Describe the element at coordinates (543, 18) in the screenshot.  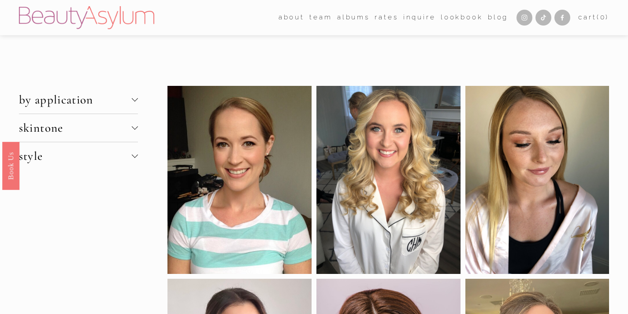
I see `a: TikTok` at that location.